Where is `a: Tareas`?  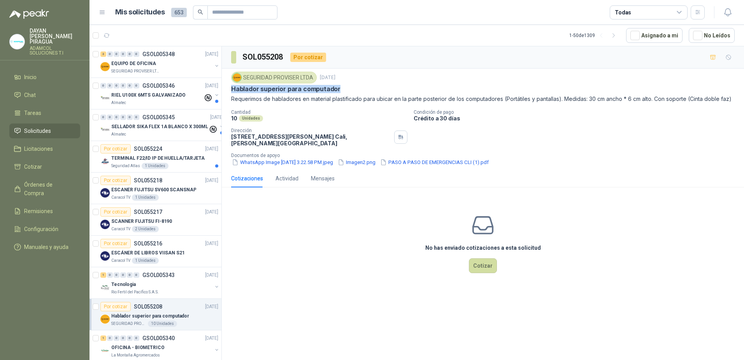 a: Tareas is located at coordinates (45, 113).